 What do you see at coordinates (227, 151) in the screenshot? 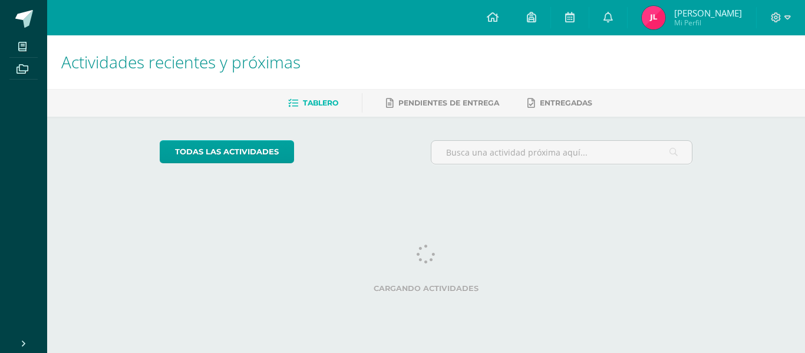
I see `a: todas las Actividades` at bounding box center [227, 151].